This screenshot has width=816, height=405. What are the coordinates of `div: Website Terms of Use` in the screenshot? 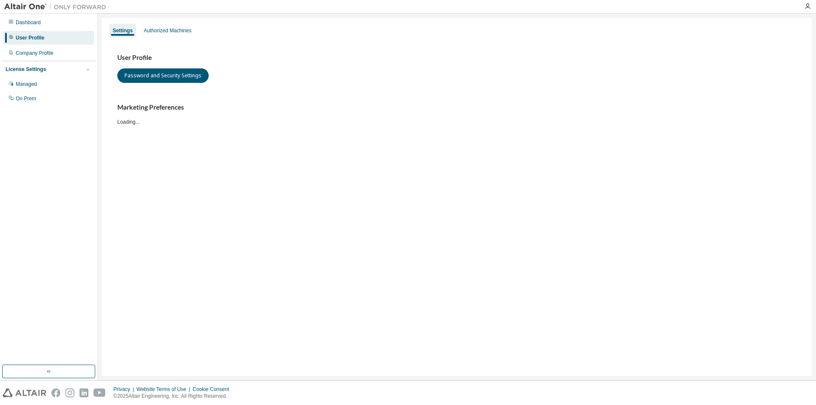 It's located at (164, 389).